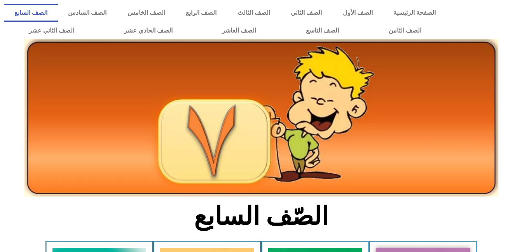 The height and width of the screenshot is (252, 522). Describe the element at coordinates (261, 217) in the screenshot. I see `h2: الصّف السابع` at that location.